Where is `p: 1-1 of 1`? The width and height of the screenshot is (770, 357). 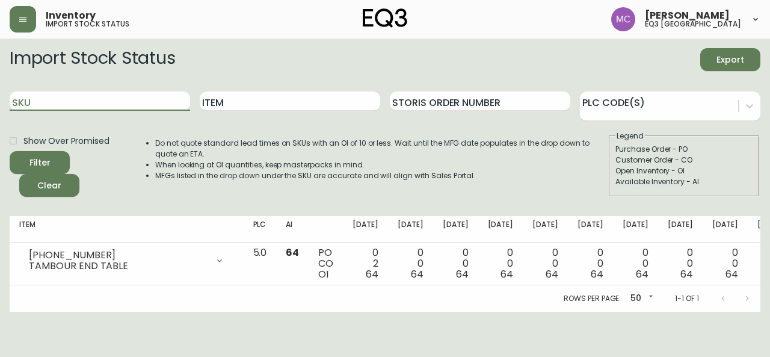 p: 1-1 of 1 is located at coordinates (687, 298).